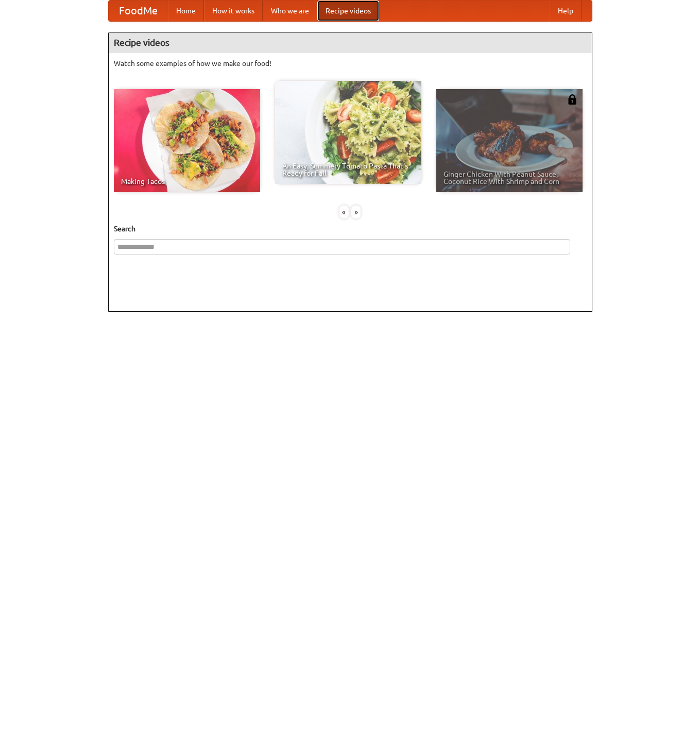 The height and width of the screenshot is (729, 700). What do you see at coordinates (187, 181) in the screenshot?
I see `span: Making Tacos` at bounding box center [187, 181].